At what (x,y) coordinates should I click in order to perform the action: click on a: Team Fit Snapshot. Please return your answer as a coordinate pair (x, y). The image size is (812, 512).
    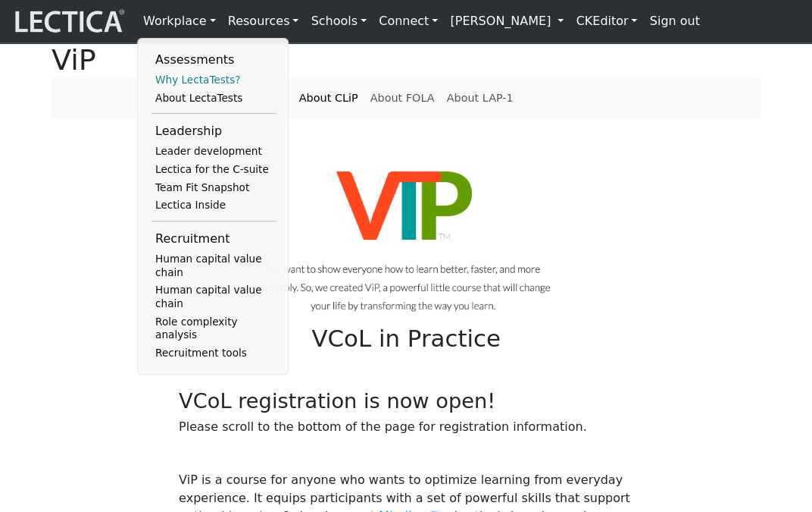
    Looking at the image, I should click on (213, 188).